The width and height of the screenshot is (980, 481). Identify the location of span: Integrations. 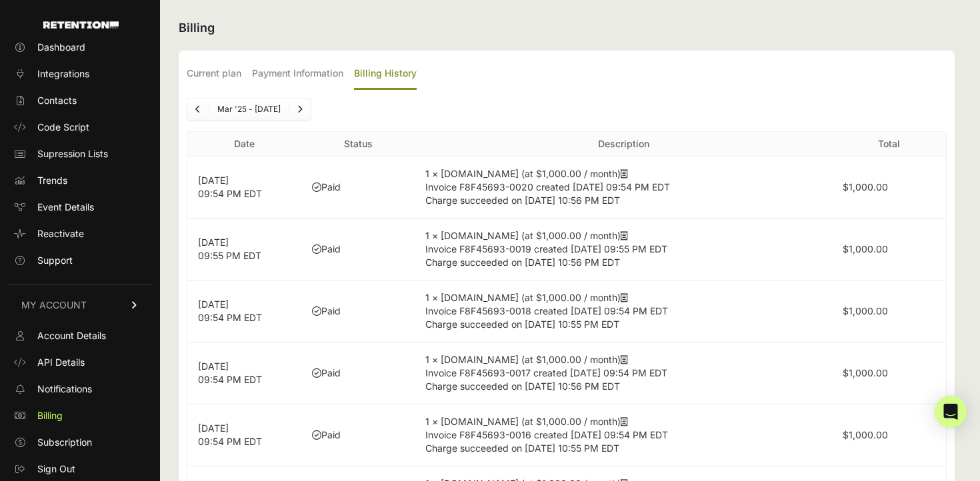
(63, 74).